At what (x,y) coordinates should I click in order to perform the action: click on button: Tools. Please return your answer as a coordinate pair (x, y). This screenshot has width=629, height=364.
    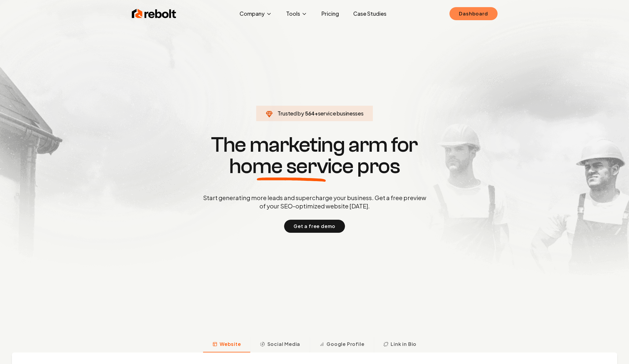
    Looking at the image, I should click on (297, 14).